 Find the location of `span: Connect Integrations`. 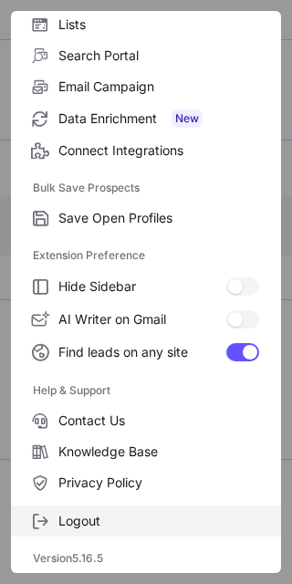

span: Connect Integrations is located at coordinates (159, 151).